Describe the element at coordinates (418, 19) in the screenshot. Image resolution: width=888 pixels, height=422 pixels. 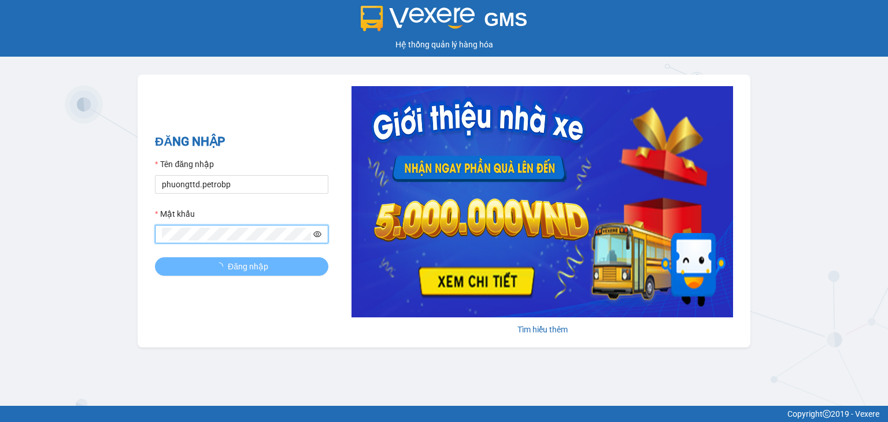
I see `img: logo 2` at that location.